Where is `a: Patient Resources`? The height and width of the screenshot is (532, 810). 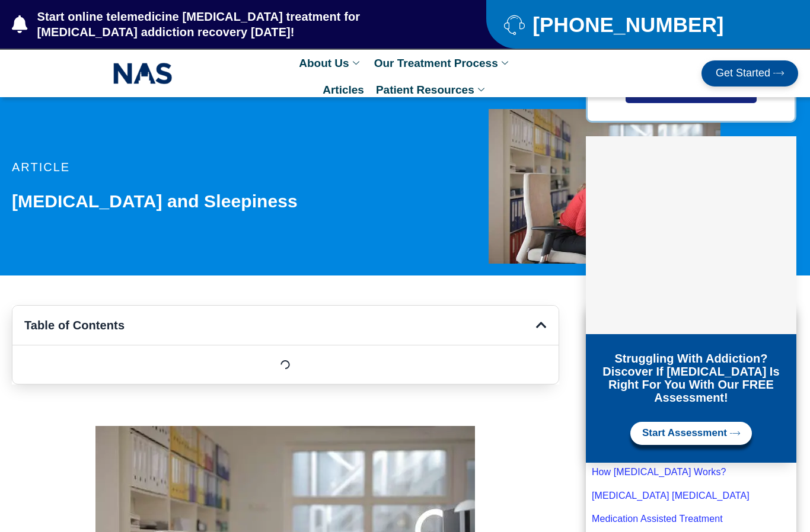
a: Patient Resources is located at coordinates (432, 89).